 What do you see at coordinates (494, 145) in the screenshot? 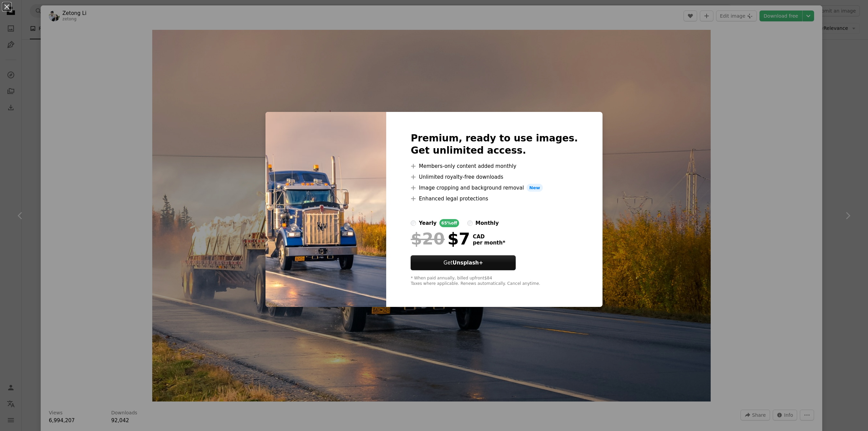
I see `h2: Premium, ready to use images. Get unlimited access.` at bounding box center [494, 145].